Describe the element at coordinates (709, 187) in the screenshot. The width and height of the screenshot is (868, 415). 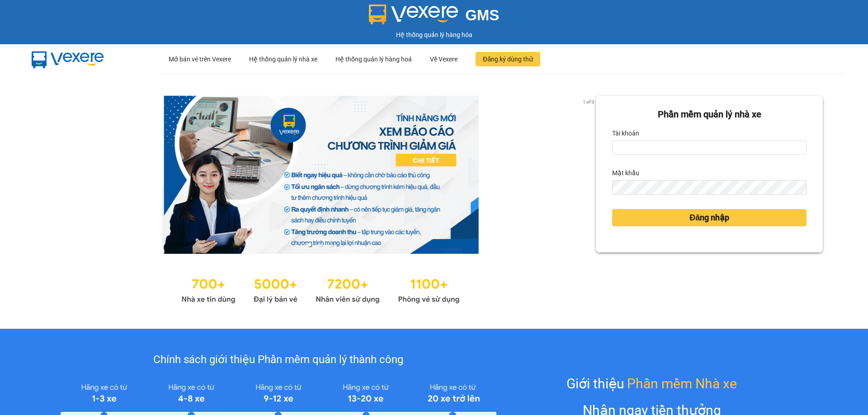
I see `input: Mật khẩu` at that location.